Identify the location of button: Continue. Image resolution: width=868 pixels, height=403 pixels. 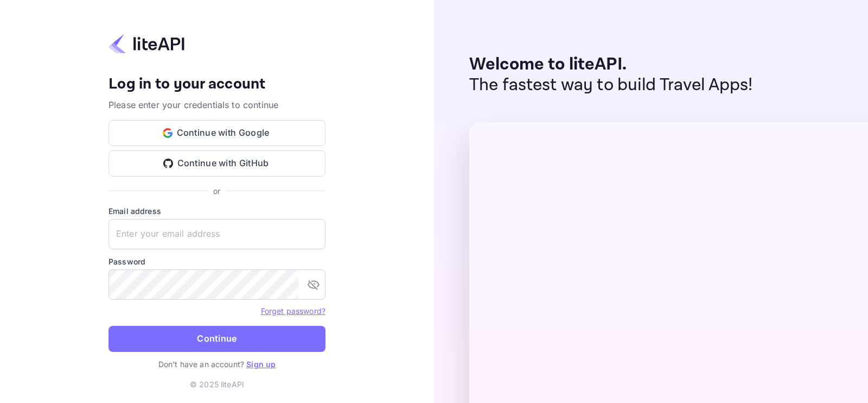
(217, 339).